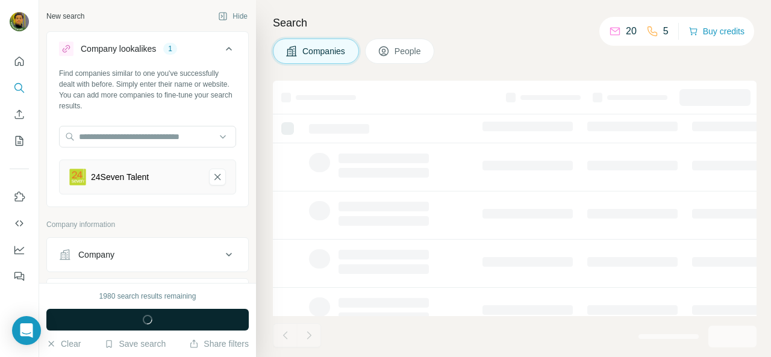 The height and width of the screenshot is (357, 771). What do you see at coordinates (65, 16) in the screenshot?
I see `div: New search` at bounding box center [65, 16].